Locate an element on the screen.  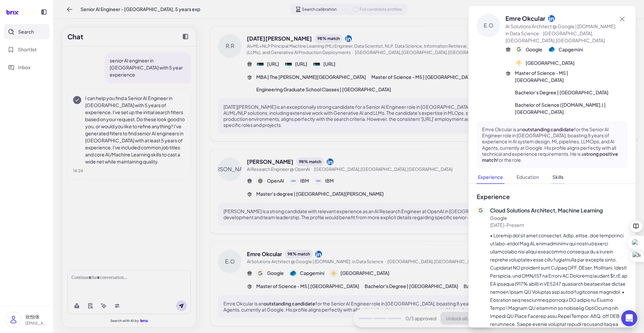
span: Shortlist is located at coordinates (27, 49).